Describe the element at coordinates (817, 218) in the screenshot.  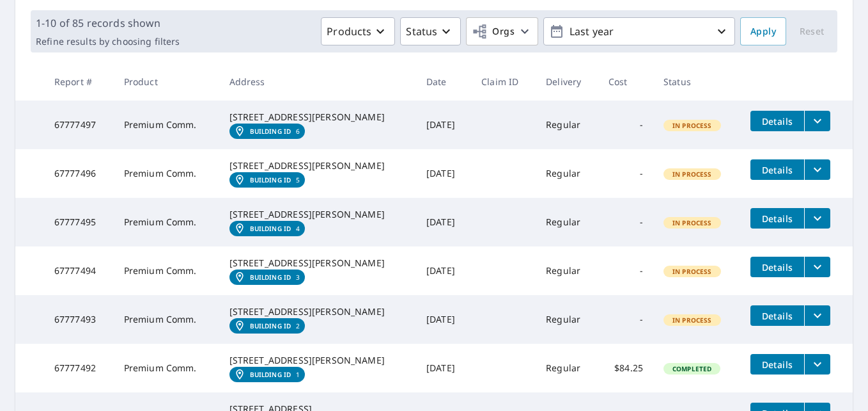
I see `button: filesDropdownBtn-67777495` at that location.